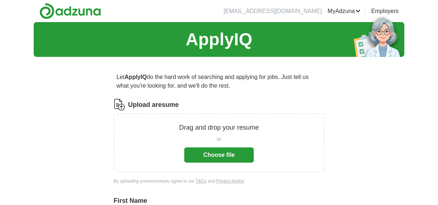 The height and width of the screenshot is (205, 438). I want to click on label: Upload a resume, so click(153, 105).